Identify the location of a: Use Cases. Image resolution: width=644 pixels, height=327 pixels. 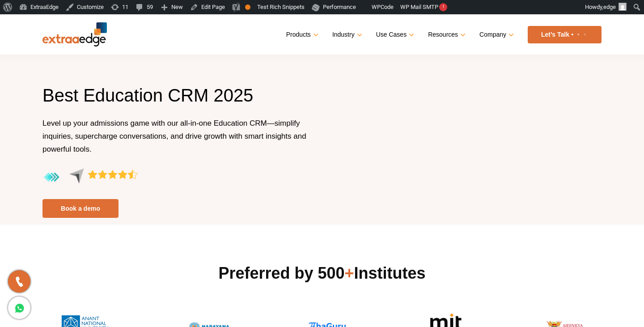
(394, 35).